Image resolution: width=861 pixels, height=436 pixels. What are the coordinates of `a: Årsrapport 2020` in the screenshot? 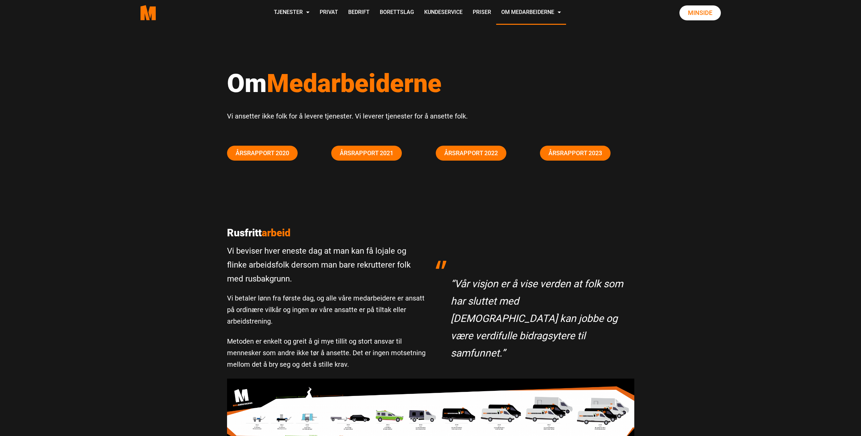 It's located at (262, 153).